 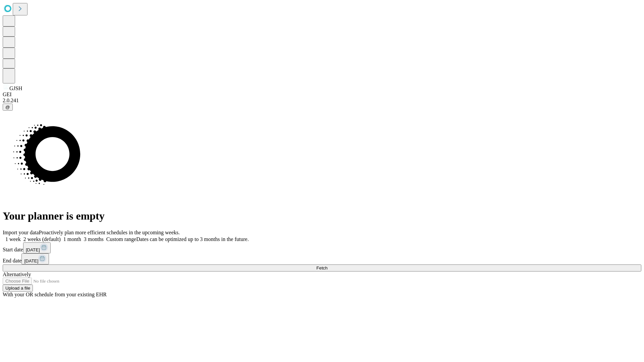 I want to click on div: End date, so click(x=322, y=259).